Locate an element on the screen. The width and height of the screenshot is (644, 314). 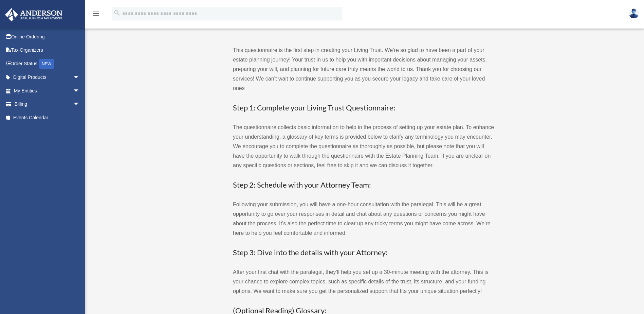
img: Anderson Advisors Platinum Portal is located at coordinates (34, 15).